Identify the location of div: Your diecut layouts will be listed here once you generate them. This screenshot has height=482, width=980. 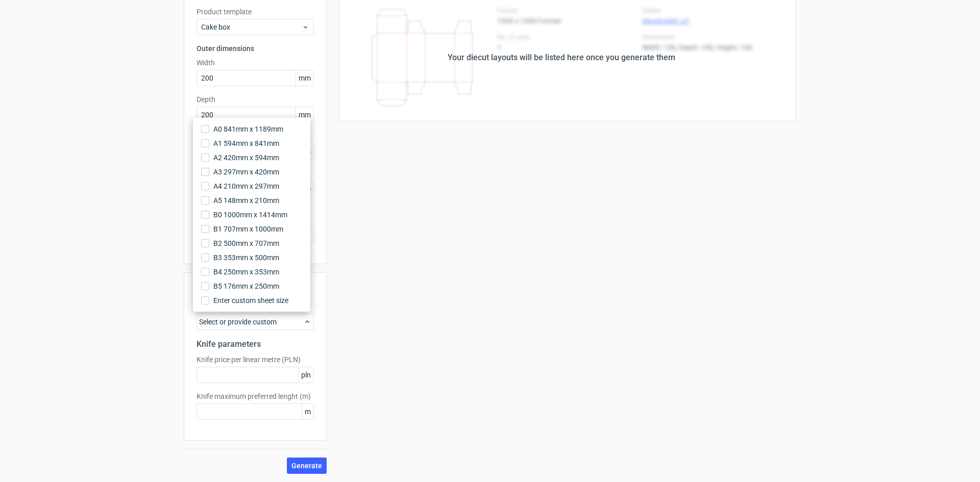
(562, 58).